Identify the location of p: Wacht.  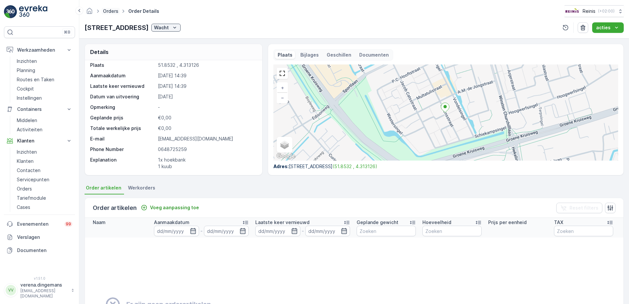
(161, 28).